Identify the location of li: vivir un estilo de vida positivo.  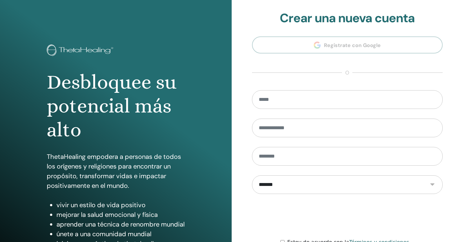
(121, 205).